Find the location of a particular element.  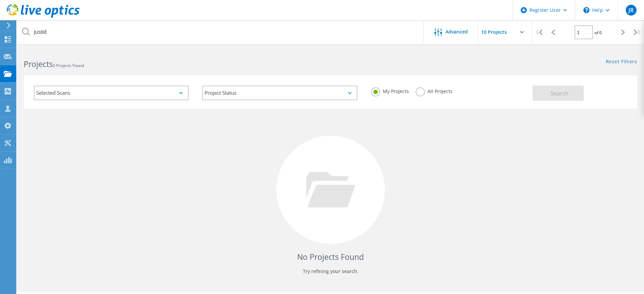

h4: No Projects Found is located at coordinates (331, 257).